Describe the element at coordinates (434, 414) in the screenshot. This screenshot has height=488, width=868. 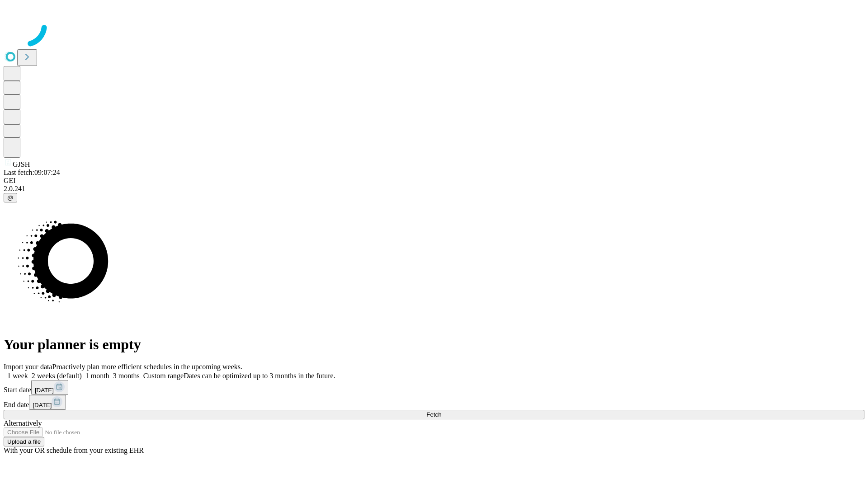
I see `button: Fetch` at that location.